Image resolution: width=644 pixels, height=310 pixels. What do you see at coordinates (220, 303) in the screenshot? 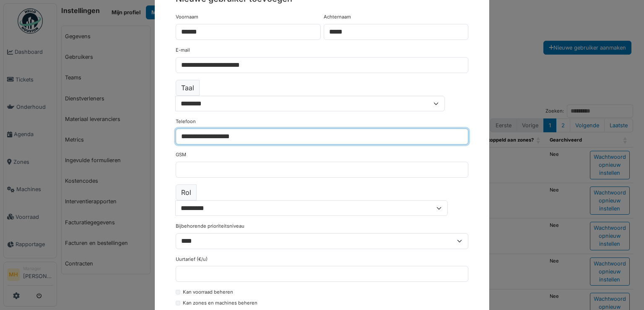
I see `label: Kan zones en machines beheren` at bounding box center [220, 303].